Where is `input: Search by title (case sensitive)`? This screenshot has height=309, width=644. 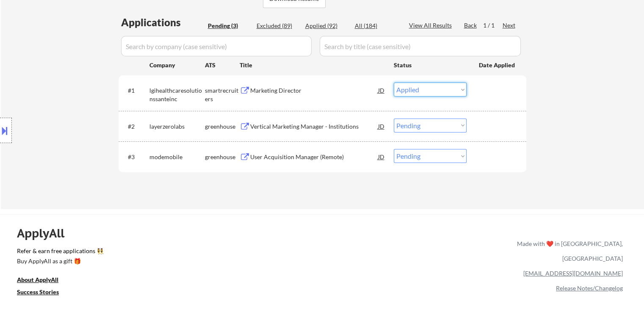
input: Search by title (case sensitive) is located at coordinates (420, 46).